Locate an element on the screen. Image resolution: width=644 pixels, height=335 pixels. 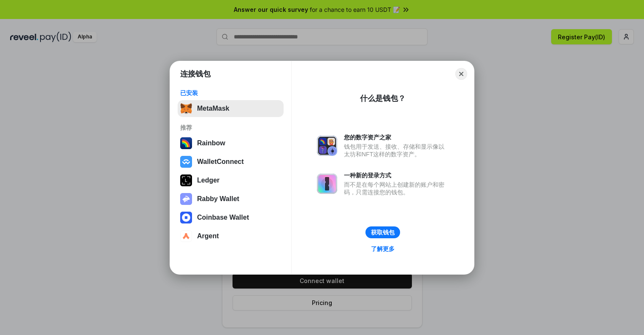
button: Close is located at coordinates (462, 74).